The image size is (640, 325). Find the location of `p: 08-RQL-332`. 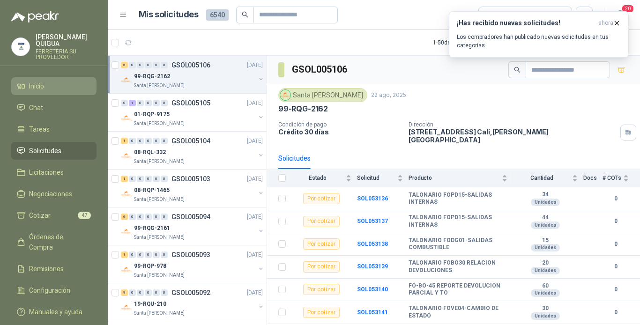

p: 08-RQL-332 is located at coordinates (150, 152).